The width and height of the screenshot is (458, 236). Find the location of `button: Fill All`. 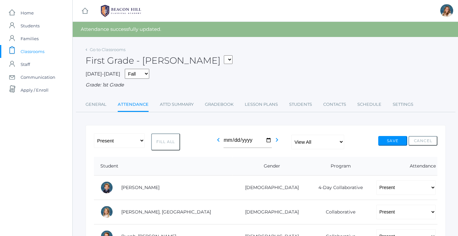

button: Fill All is located at coordinates (165, 142).